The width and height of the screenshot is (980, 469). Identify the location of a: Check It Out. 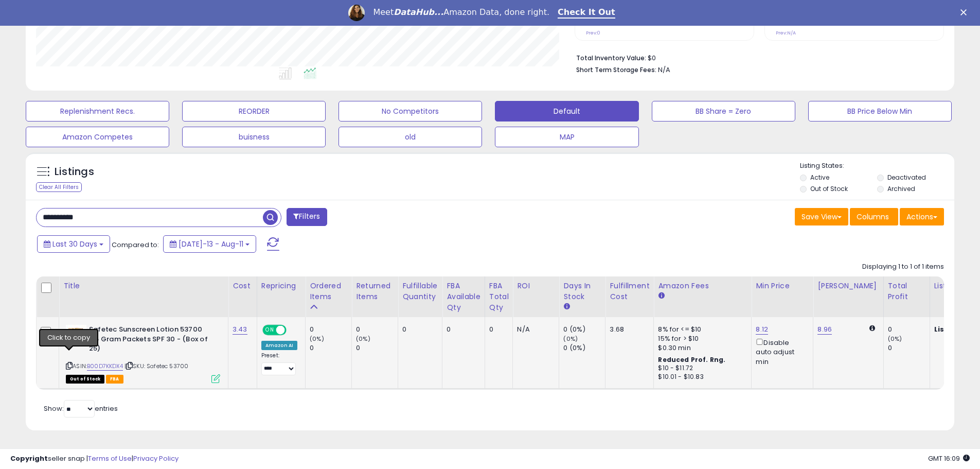
(587, 13).